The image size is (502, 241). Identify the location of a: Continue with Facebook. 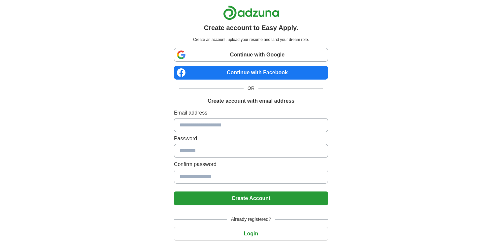
(251, 73).